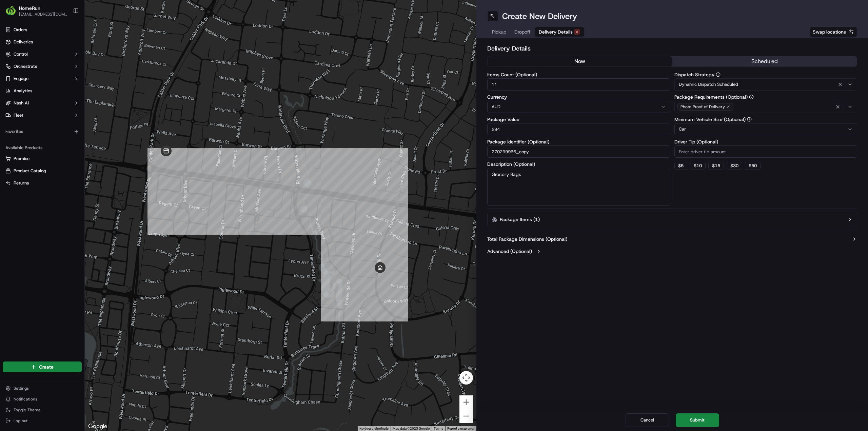 The height and width of the screenshot is (431, 868). Describe the element at coordinates (579, 75) in the screenshot. I see `label: Items Count (Optional)` at that location.